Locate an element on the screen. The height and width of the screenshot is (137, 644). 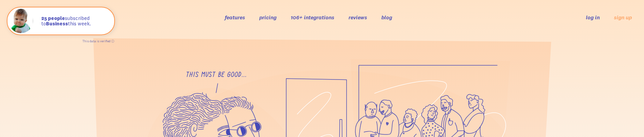
strong: 25 people is located at coordinates (53, 18).